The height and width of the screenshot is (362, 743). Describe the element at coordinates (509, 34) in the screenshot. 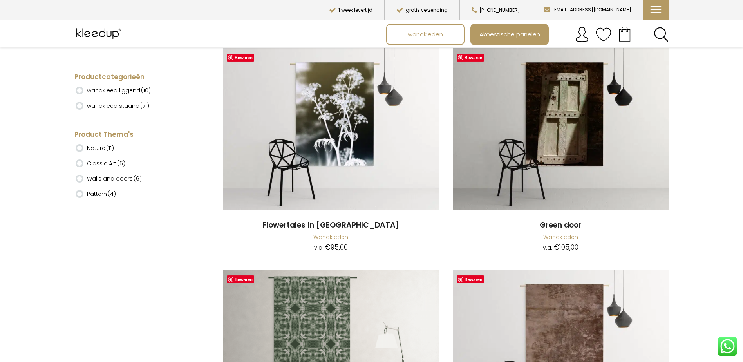

I see `span: Akoestische panelen` at that location.